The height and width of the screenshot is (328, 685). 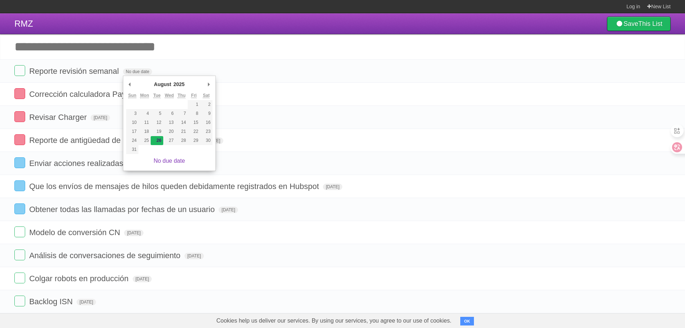 I want to click on button: 31, so click(x=132, y=149).